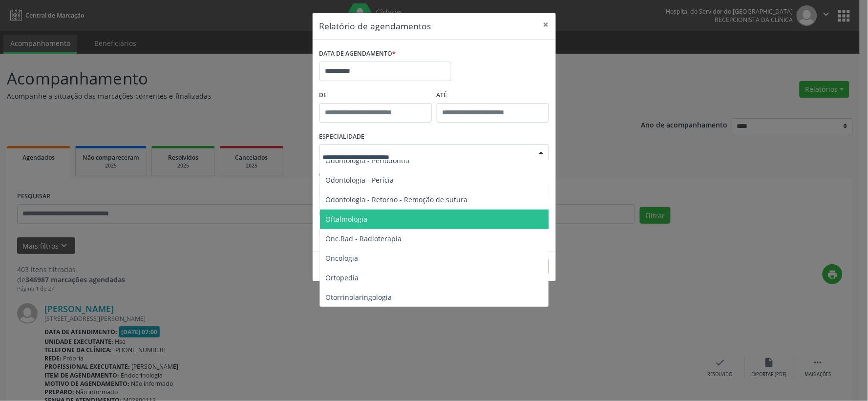 The height and width of the screenshot is (401, 868). I want to click on label: DATA DE AGENDAMENTO, so click(357, 53).